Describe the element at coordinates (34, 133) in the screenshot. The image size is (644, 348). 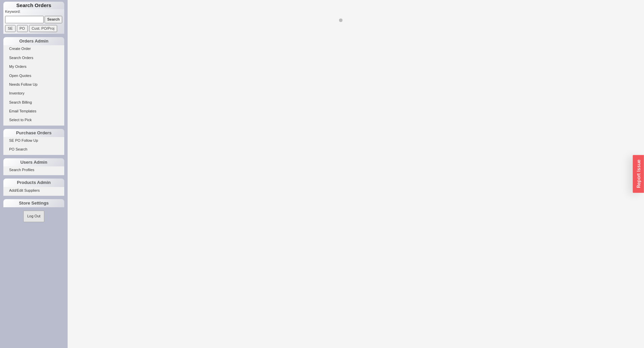
I see `div: Purchase Orders` at that location.